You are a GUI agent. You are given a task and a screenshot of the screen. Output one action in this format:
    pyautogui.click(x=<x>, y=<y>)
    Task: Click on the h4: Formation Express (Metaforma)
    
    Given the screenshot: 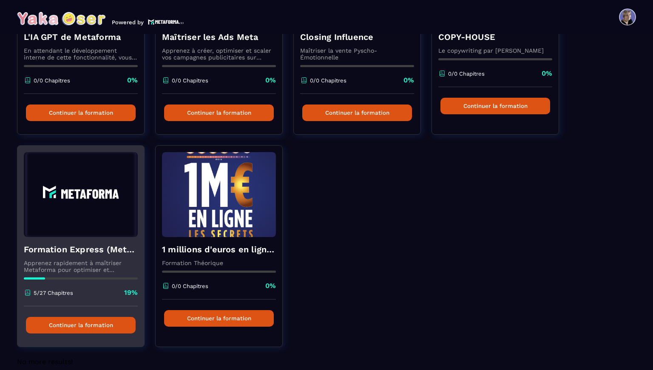 What is the action you would take?
    pyautogui.click(x=81, y=250)
    